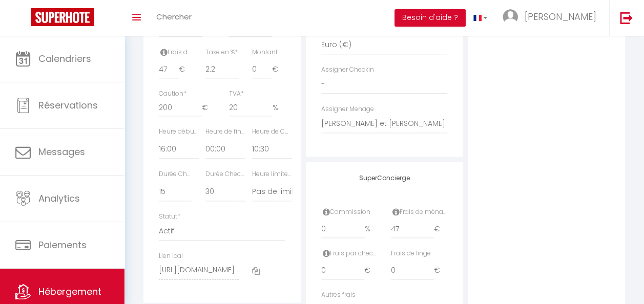 This screenshot has height=304, width=644. I want to click on label: Caution, so click(173, 93).